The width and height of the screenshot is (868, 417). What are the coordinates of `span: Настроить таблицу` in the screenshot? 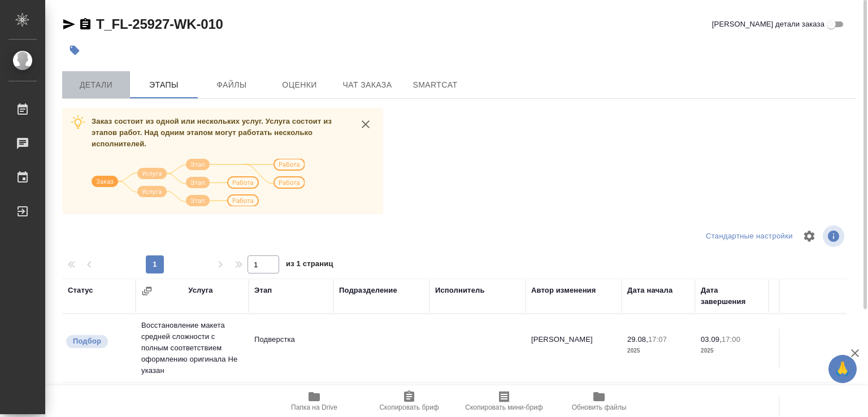 It's located at (809, 236).